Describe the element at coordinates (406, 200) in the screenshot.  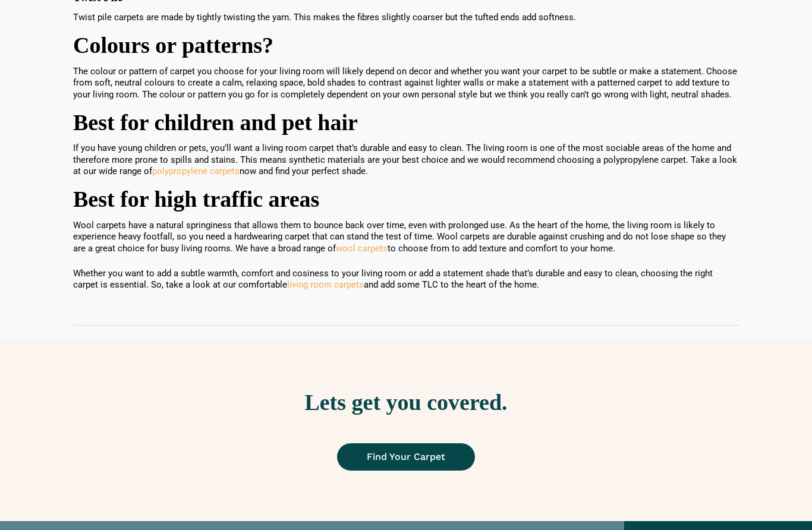
I see `h2: Best for high traffic areas` at that location.